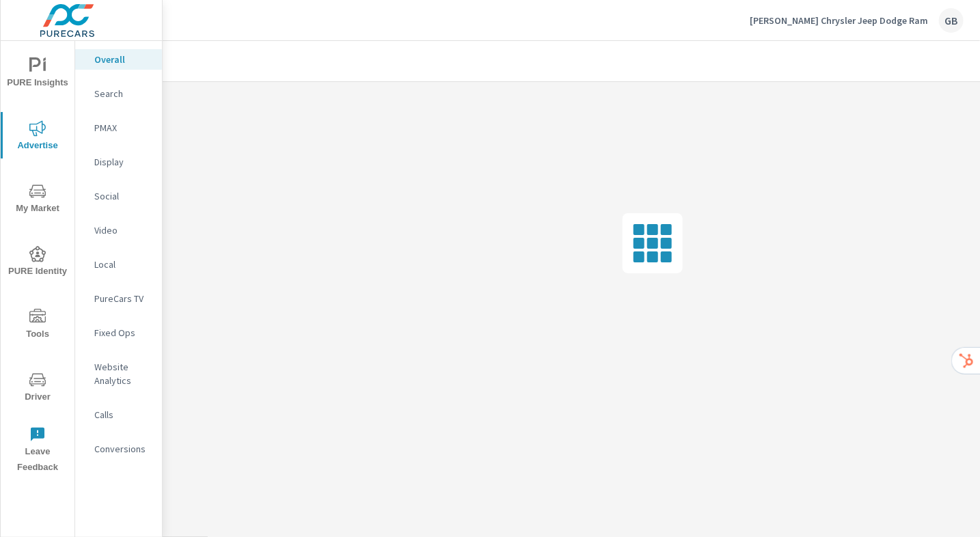  Describe the element at coordinates (951, 21) in the screenshot. I see `div: GB` at that location.